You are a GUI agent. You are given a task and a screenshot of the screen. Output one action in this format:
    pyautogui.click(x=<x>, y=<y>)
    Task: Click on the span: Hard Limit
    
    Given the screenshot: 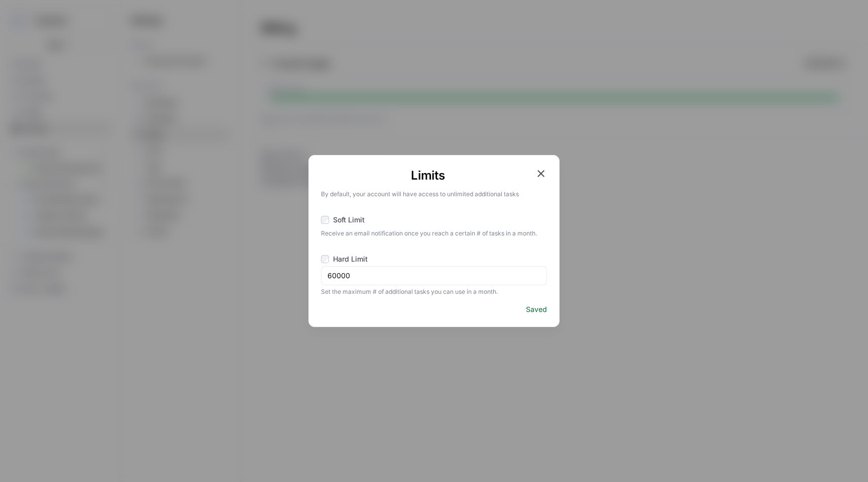 What is the action you would take?
    pyautogui.click(x=350, y=259)
    